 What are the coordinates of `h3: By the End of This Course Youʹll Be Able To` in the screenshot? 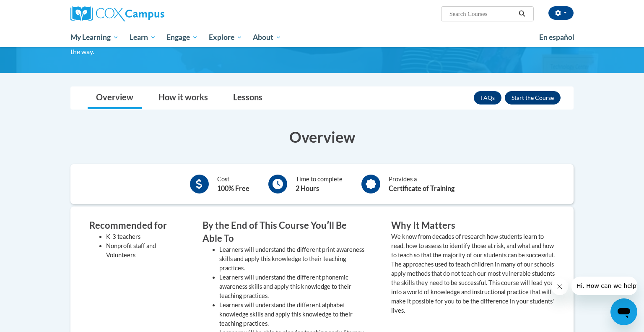 It's located at (284, 232).